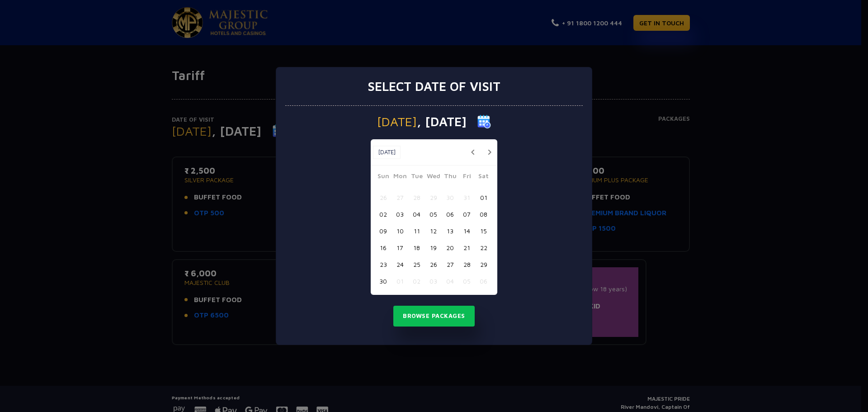  What do you see at coordinates (450, 230) in the screenshot?
I see `button: 13` at bounding box center [450, 230].